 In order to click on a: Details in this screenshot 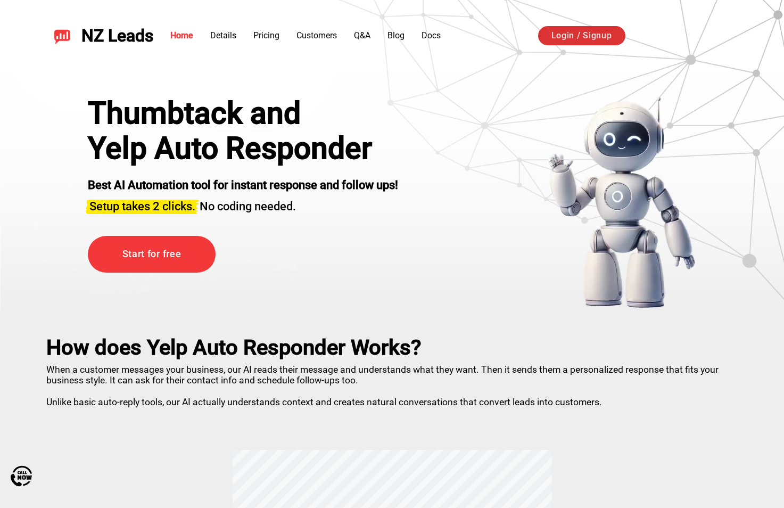, I will do `click(223, 35)`.